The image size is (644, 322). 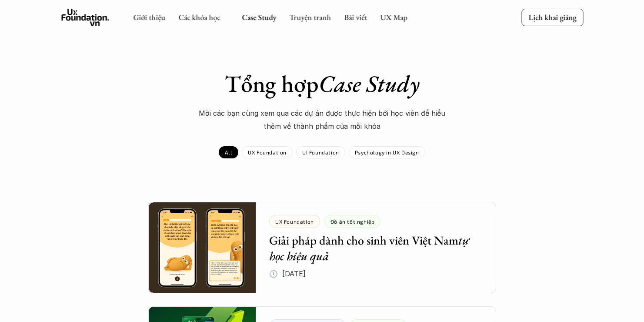 What do you see at coordinates (199, 17) in the screenshot?
I see `a: Các khóa học` at bounding box center [199, 17].